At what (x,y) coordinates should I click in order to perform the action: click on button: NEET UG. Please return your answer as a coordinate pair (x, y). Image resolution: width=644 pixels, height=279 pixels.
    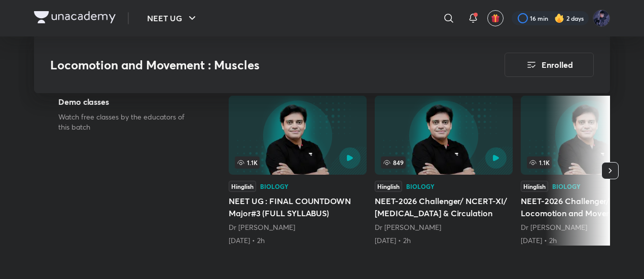
    Looking at the image, I should click on (173, 18).